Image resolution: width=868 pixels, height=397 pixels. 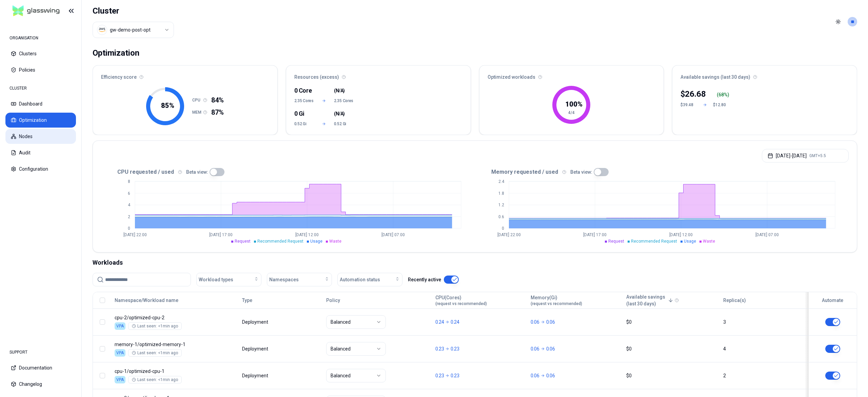 I want to click on img: aws, so click(x=102, y=30).